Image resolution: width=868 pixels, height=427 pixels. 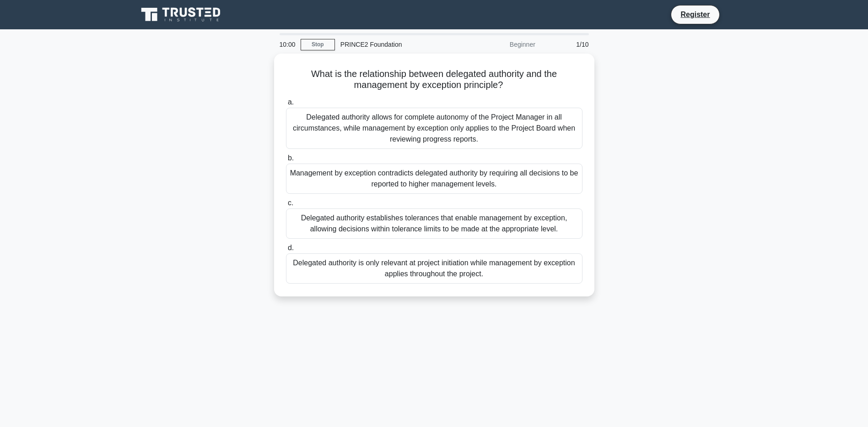 What do you see at coordinates (290, 102) in the screenshot?
I see `span: a.` at bounding box center [290, 102].